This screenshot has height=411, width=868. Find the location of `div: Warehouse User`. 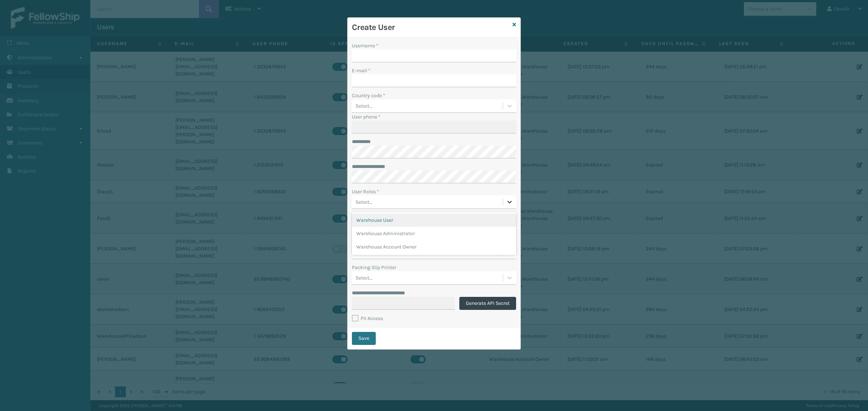

div: Warehouse User is located at coordinates (434, 220).